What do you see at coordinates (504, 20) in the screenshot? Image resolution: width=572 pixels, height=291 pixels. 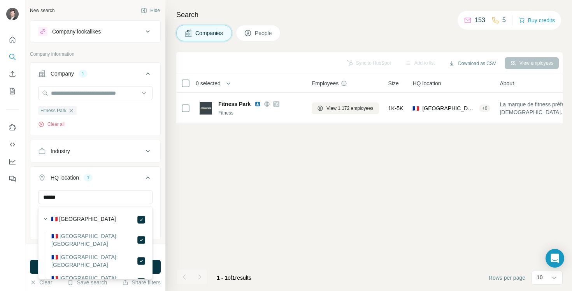 I see `p: 5` at bounding box center [504, 20].